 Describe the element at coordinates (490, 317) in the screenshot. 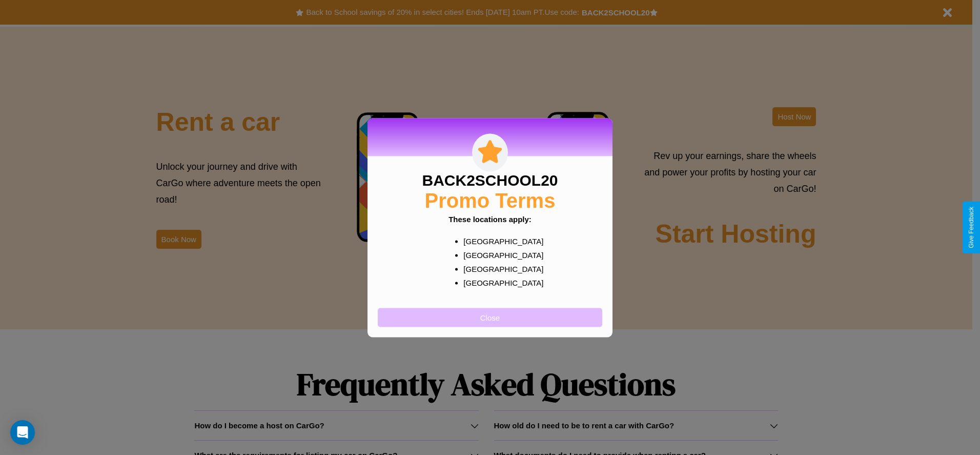

I see `button: Close` at that location.